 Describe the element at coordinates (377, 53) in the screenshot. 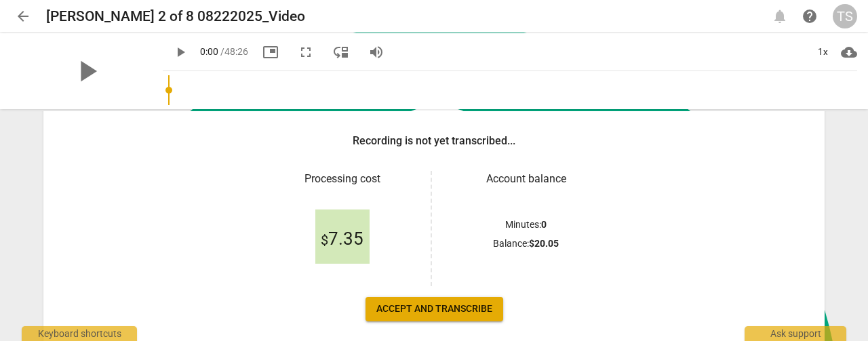

I see `span: volume_up` at that location.